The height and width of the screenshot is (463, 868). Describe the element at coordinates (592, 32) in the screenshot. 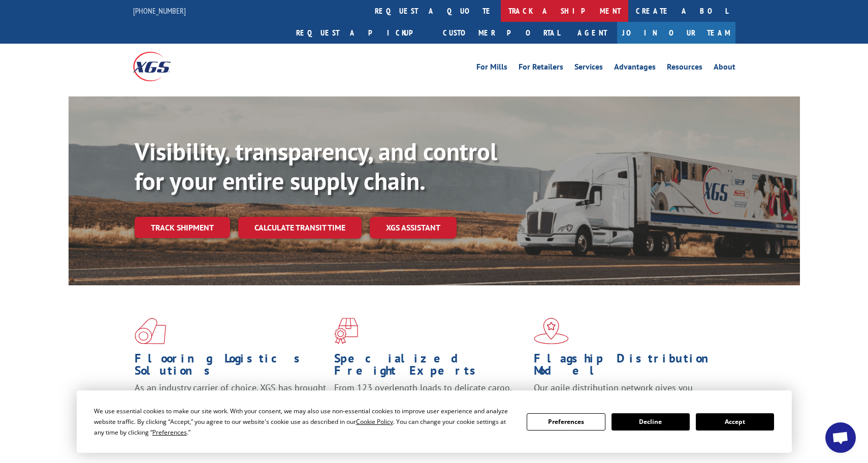

I see `a: Agent` at that location.